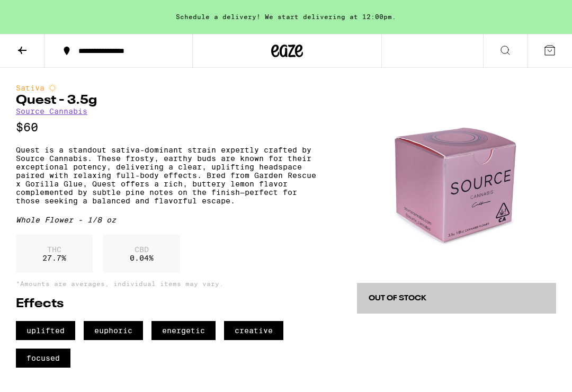  Describe the element at coordinates (113, 330) in the screenshot. I see `span: euphoric` at that location.